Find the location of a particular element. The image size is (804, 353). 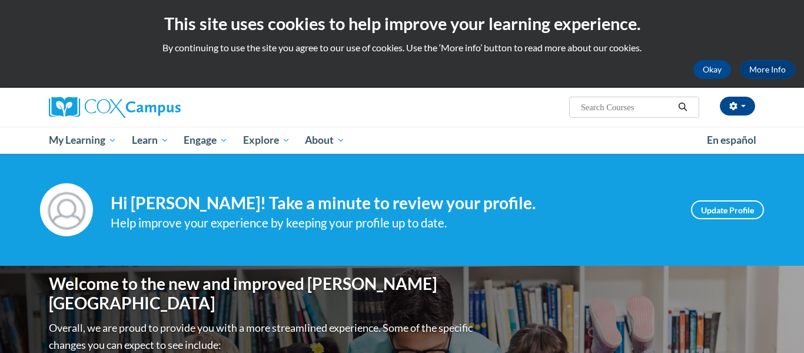

span: My Learning is located at coordinates (82, 140).